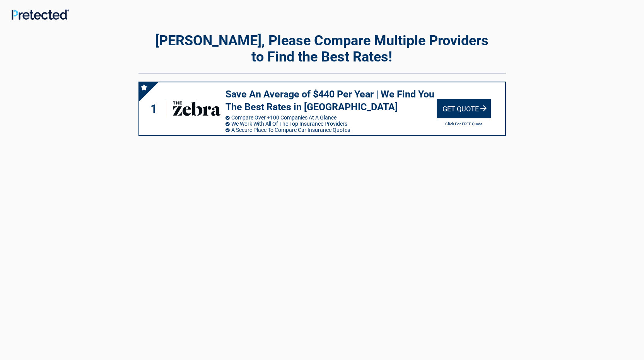  I want to click on div: Get Quote, so click(464, 109).